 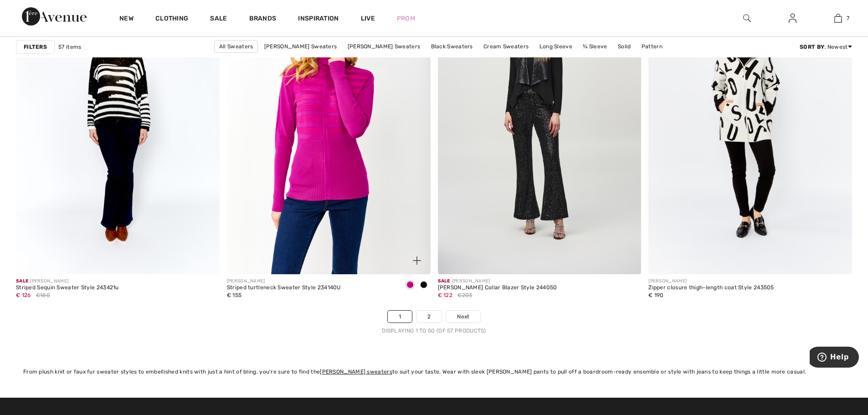 I want to click on img: My Bag, so click(x=838, y=19).